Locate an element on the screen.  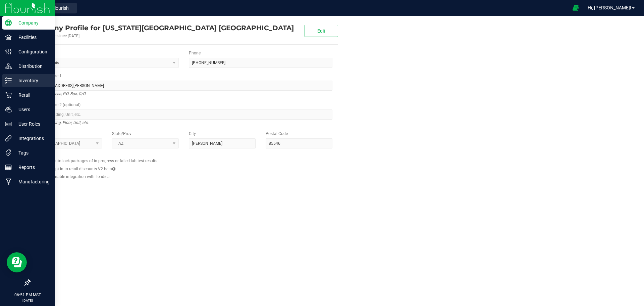
p: Facilities is located at coordinates (32, 37).